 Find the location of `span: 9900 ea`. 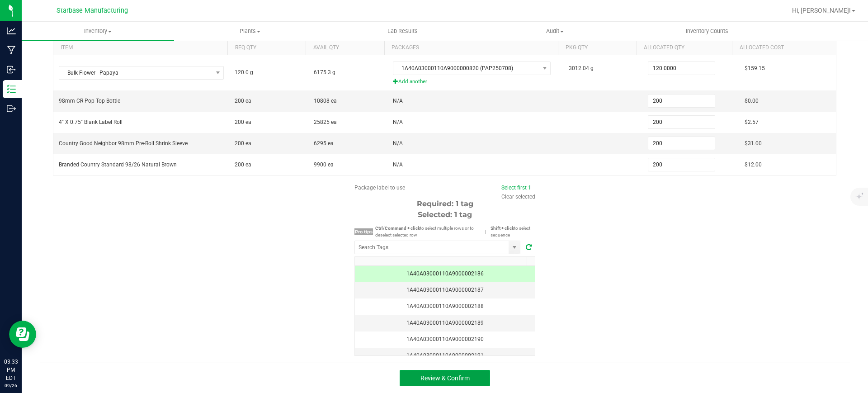

span: 9900 ea is located at coordinates (324, 165).